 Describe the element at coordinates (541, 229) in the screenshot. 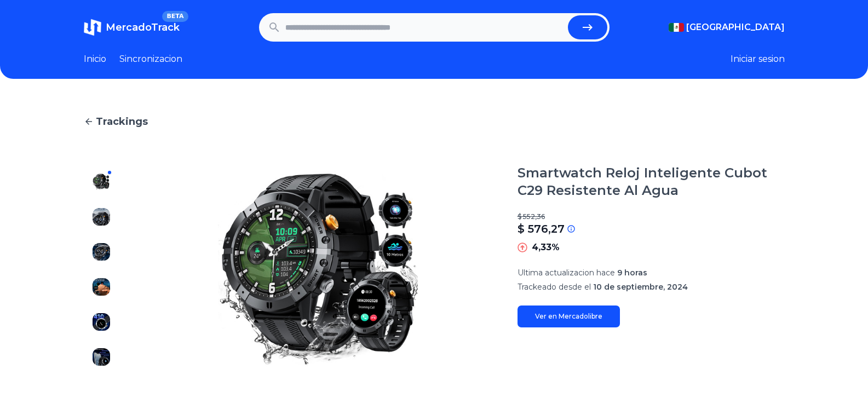

I see `p: $ 576,27` at that location.